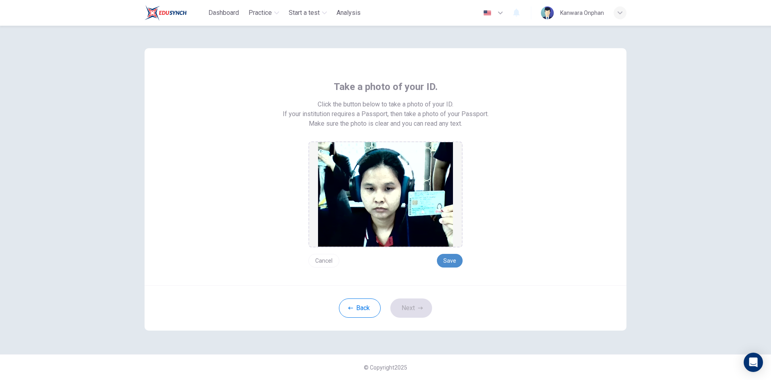 The image size is (771, 380). Describe the element at coordinates (224, 13) in the screenshot. I see `span: Dashboard` at that location.